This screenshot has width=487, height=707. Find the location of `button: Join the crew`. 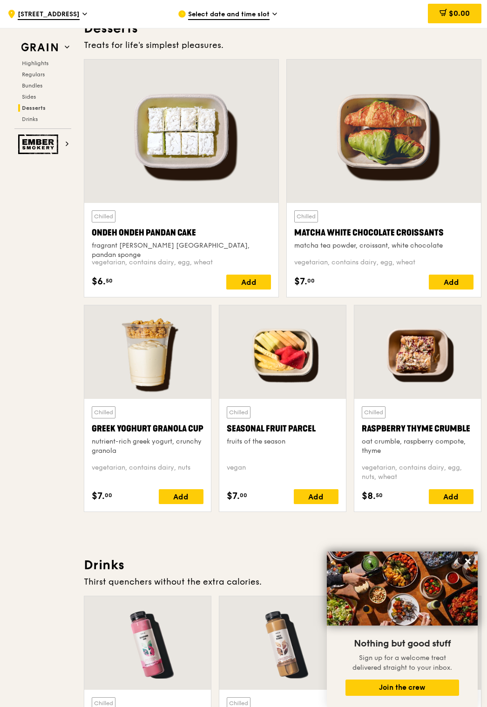

button: Join the crew is located at coordinates (402, 687).